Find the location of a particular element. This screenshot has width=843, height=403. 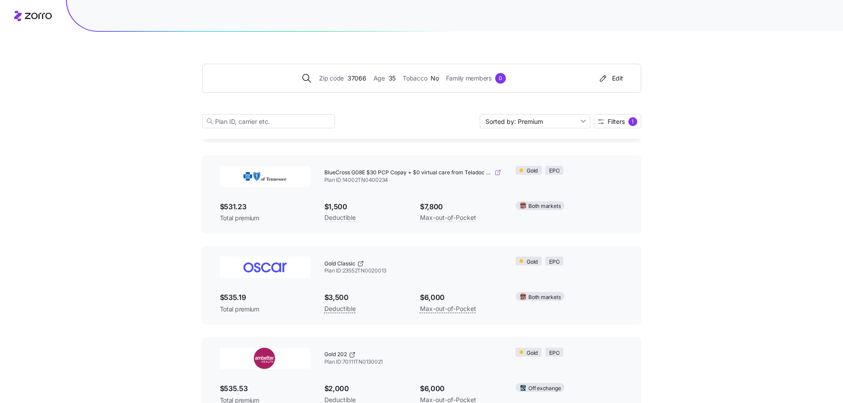

button: Filters1 is located at coordinates (618, 121).